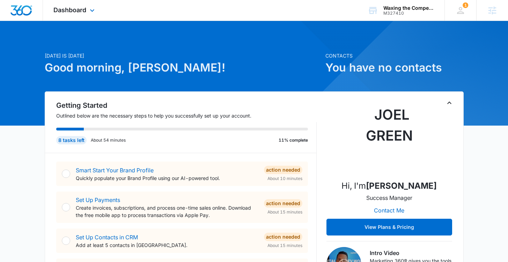 This screenshot has height=262, width=508. I want to click on div: notifications count, so click(466, 5).